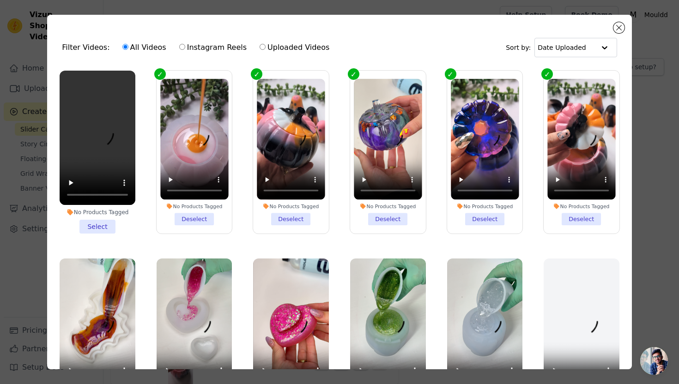 This screenshot has width=679, height=384. I want to click on div: Filter Videos:, so click(198, 48).